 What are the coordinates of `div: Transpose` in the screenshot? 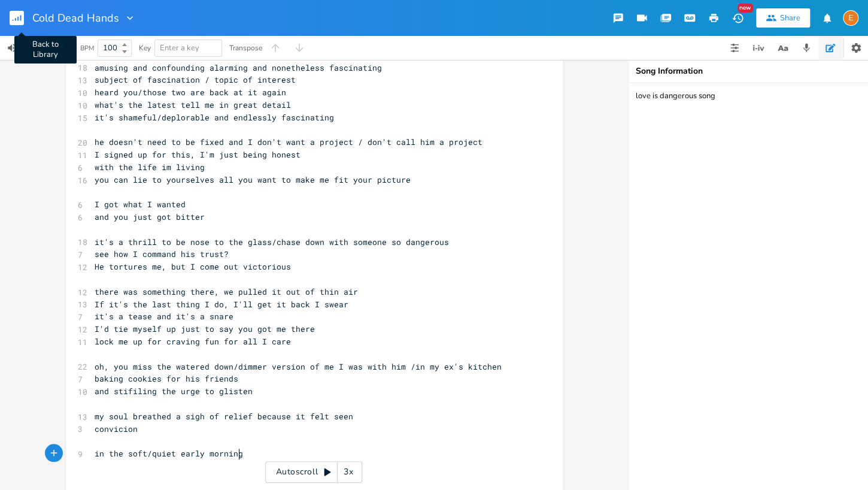 It's located at (245, 48).